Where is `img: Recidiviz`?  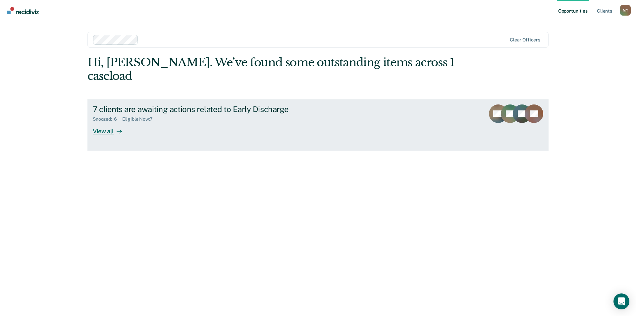 img: Recidiviz is located at coordinates (23, 11).